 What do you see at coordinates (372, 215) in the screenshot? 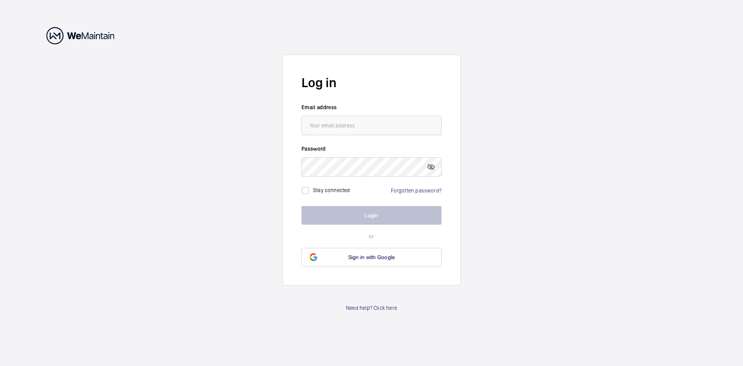
I see `button: Login` at bounding box center [372, 215].